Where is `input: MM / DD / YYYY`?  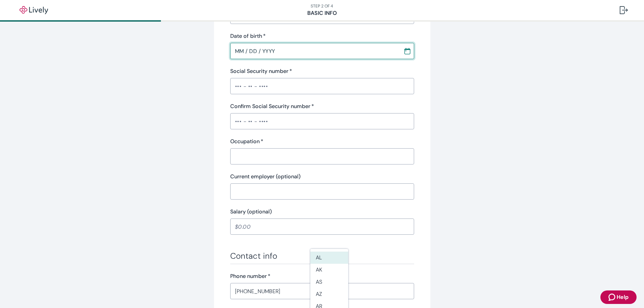
input: MM / DD / YYYY is located at coordinates (314, 51).